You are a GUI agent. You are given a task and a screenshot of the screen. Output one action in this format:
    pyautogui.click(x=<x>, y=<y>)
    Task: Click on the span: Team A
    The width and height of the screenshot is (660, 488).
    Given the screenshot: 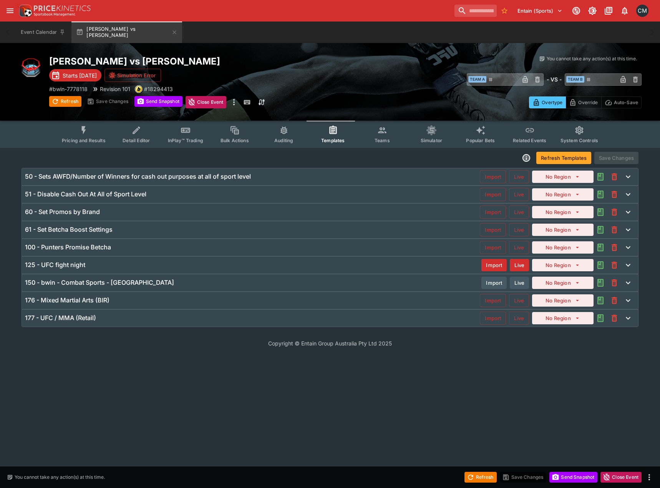 What is the action you would take?
    pyautogui.click(x=477, y=79)
    